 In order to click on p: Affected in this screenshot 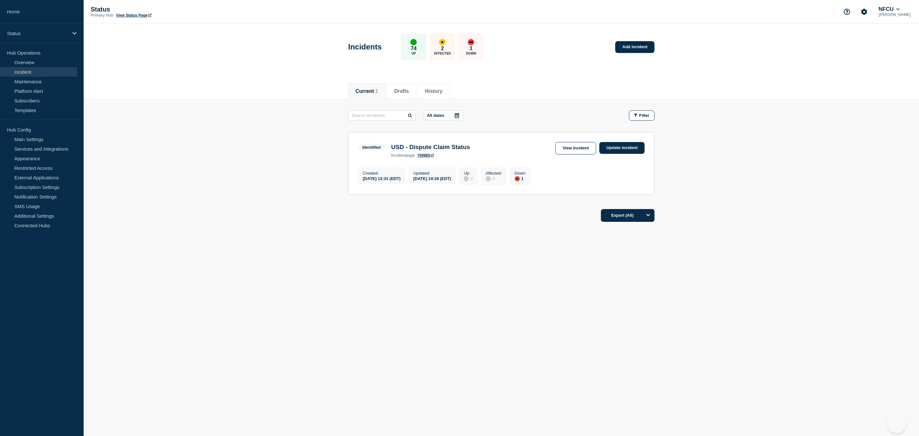, I will do `click(442, 53)`.